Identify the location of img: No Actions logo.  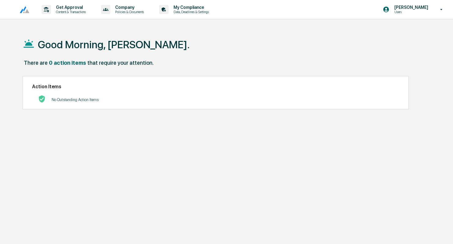
(42, 99).